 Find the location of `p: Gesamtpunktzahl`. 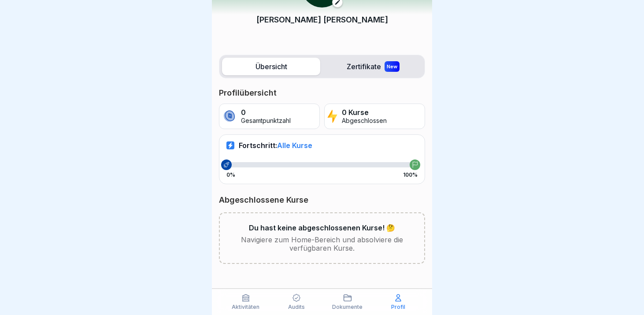

p: Gesamtpunktzahl is located at coordinates (266, 121).